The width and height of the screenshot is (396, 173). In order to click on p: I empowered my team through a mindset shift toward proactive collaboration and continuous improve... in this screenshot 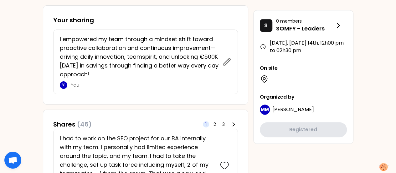, I will do `click(139, 57)`.